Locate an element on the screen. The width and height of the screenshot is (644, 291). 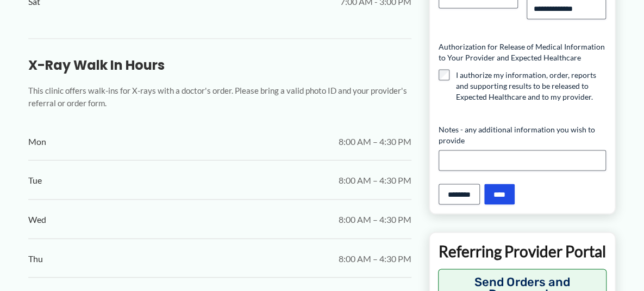
span: Wed is located at coordinates (37, 219).